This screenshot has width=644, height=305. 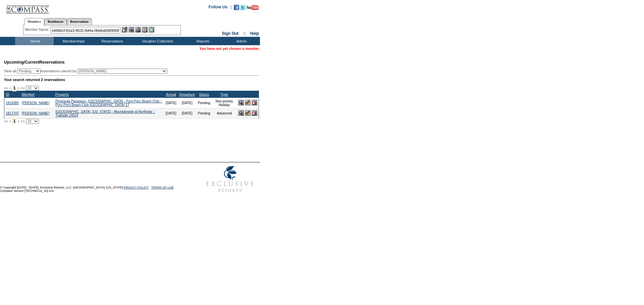 I want to click on a: Subscribe to our YouTube Channel, so click(x=253, y=9).